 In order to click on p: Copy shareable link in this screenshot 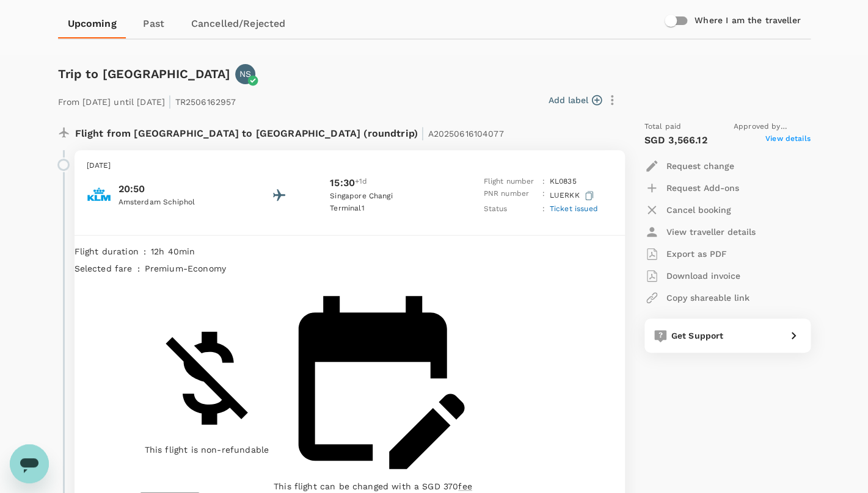, I will do `click(708, 297)`.